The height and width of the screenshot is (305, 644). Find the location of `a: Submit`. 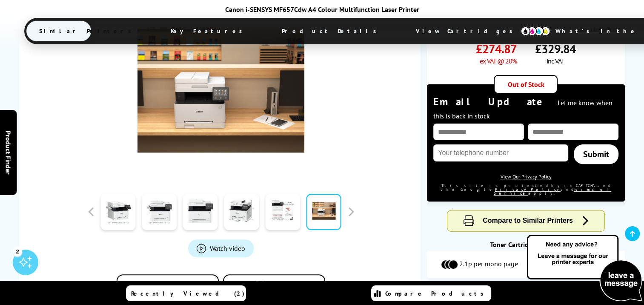

a: Submit is located at coordinates (596, 154).